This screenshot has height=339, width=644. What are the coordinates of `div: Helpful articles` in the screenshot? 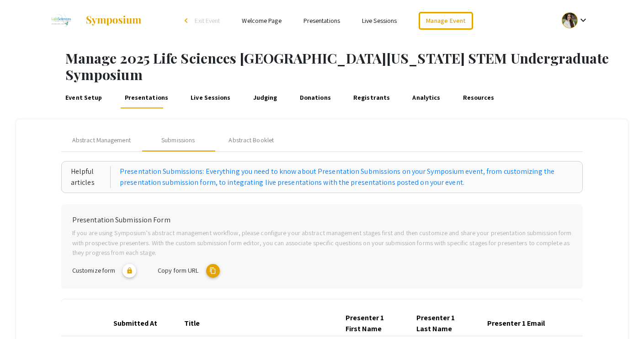 It's located at (91, 177).